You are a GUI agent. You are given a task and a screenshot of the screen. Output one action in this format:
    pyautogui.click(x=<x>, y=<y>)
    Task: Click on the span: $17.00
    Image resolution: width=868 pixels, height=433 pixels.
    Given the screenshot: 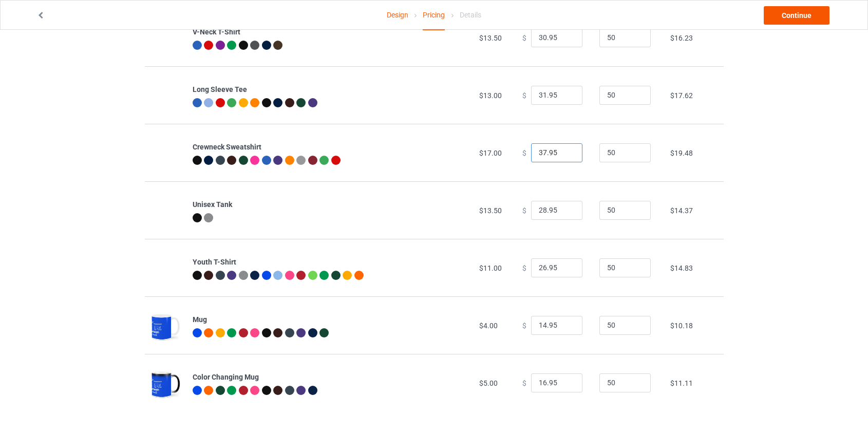 What is the action you would take?
    pyautogui.click(x=490, y=153)
    